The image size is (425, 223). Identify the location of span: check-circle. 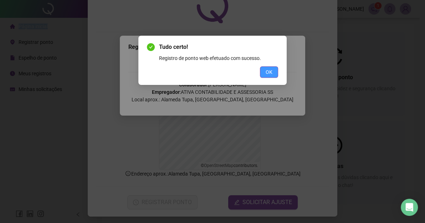
(151, 47).